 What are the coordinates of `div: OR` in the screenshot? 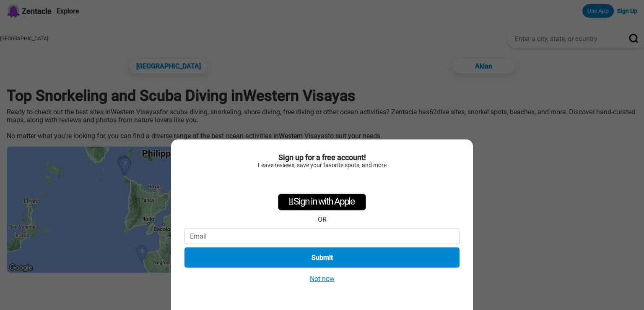 It's located at (322, 219).